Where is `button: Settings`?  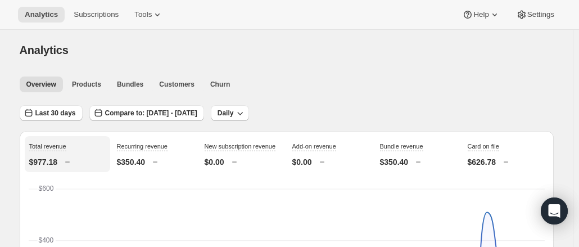
button: Settings is located at coordinates (535, 15).